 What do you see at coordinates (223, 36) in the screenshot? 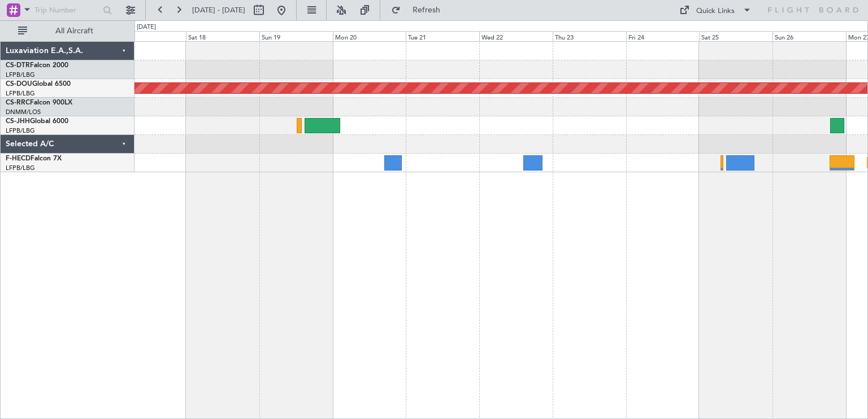
I see `div: Sat 18` at bounding box center [223, 36].